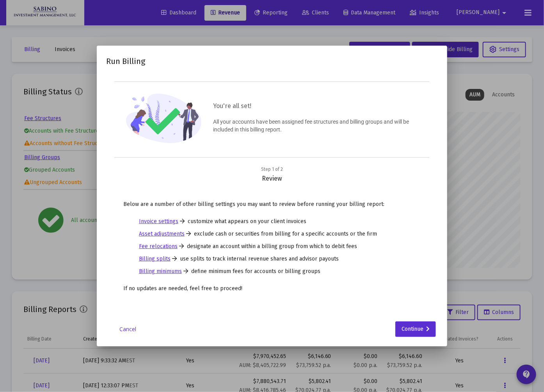 The image size is (544, 392). Describe the element at coordinates (272, 234) in the screenshot. I see `li: exclude cash or securities from billing for a specific accounts or the firm` at that location.